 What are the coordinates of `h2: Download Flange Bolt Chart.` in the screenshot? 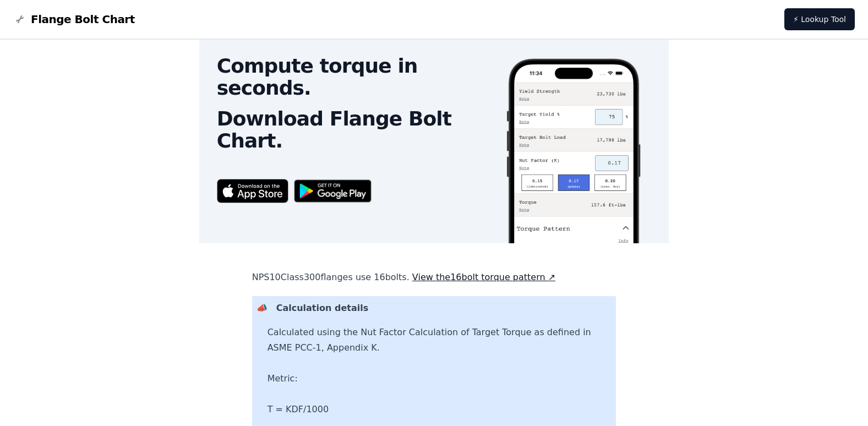 It's located at (352, 130).